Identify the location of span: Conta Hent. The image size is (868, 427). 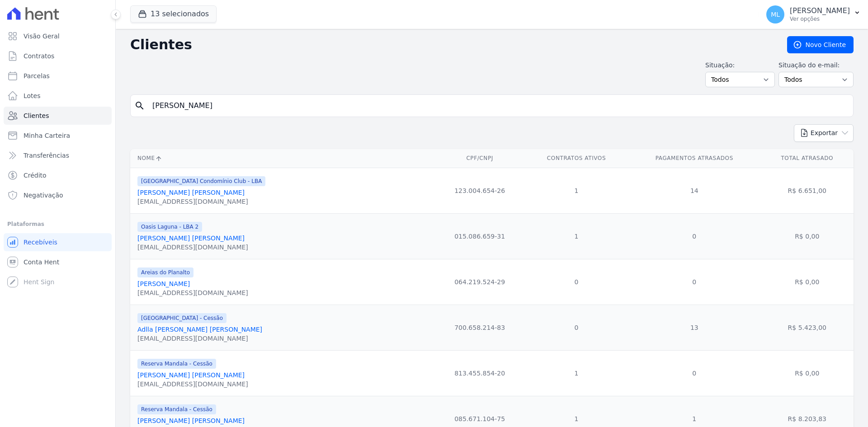
(41, 262).